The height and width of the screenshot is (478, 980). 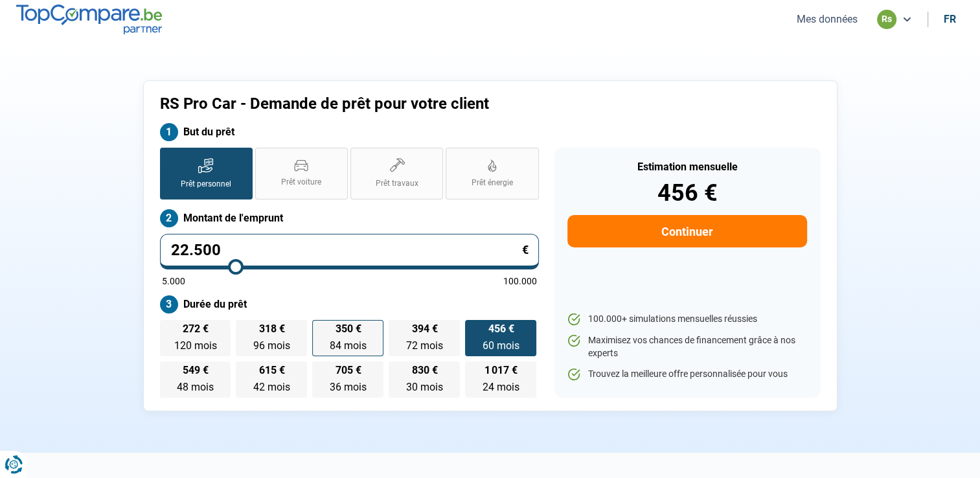 I want to click on span: 72 mois, so click(x=424, y=345).